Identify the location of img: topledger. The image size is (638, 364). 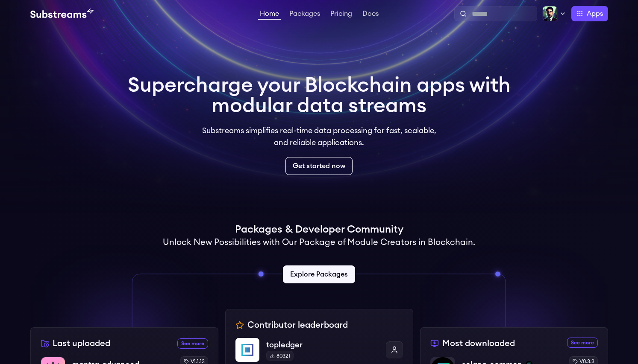
(247, 350).